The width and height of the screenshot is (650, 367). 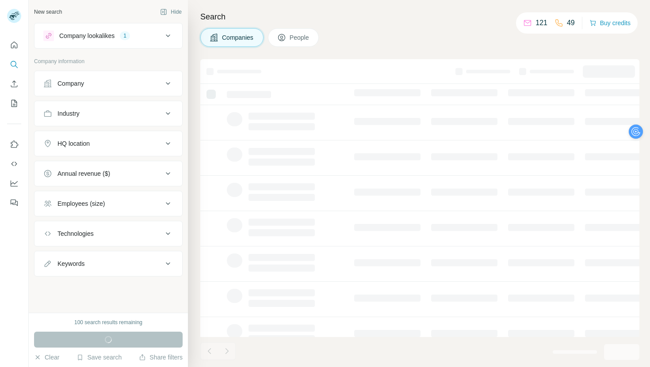 What do you see at coordinates (14, 45) in the screenshot?
I see `button: Quick start` at bounding box center [14, 45].